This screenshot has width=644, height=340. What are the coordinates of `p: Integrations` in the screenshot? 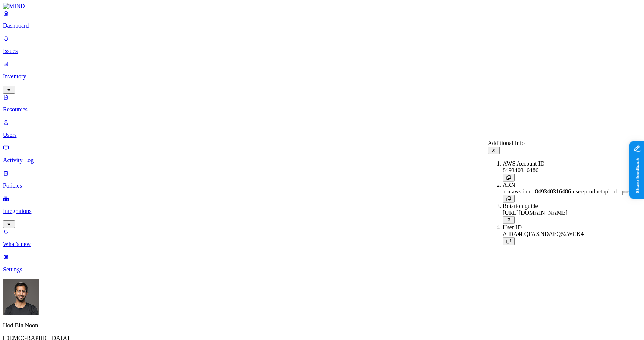 It's located at (322, 211).